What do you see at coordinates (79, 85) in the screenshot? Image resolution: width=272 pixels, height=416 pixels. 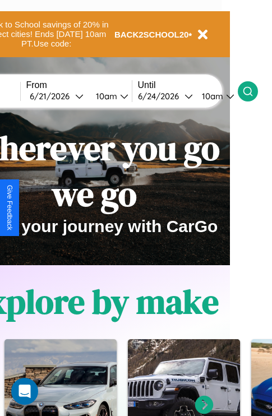 I see `label: From` at bounding box center [79, 85].